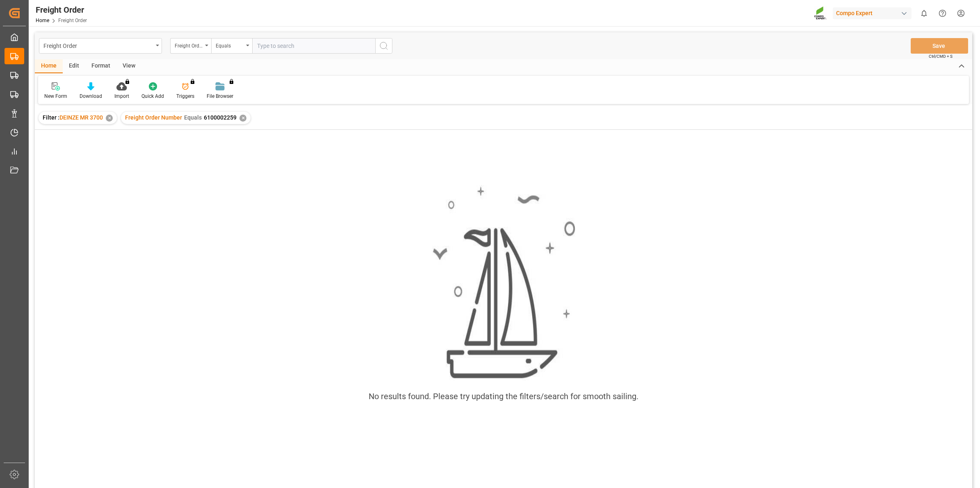 This screenshot has width=980, height=488. I want to click on span: Filter :, so click(51, 118).